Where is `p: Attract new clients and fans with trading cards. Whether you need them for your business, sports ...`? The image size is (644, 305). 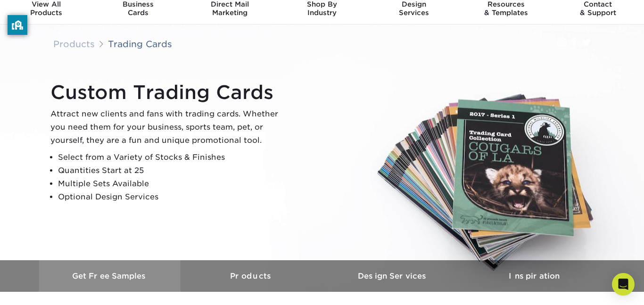
p: Attract new clients and fans with trading cards. Whether you need them for your business, sports ... is located at coordinates (169, 127).